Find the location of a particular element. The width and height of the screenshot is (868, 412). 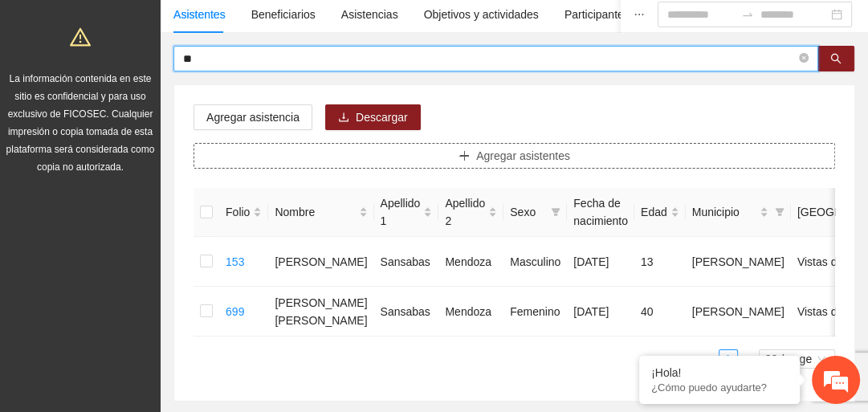

span: ellipsis is located at coordinates (639, 14).